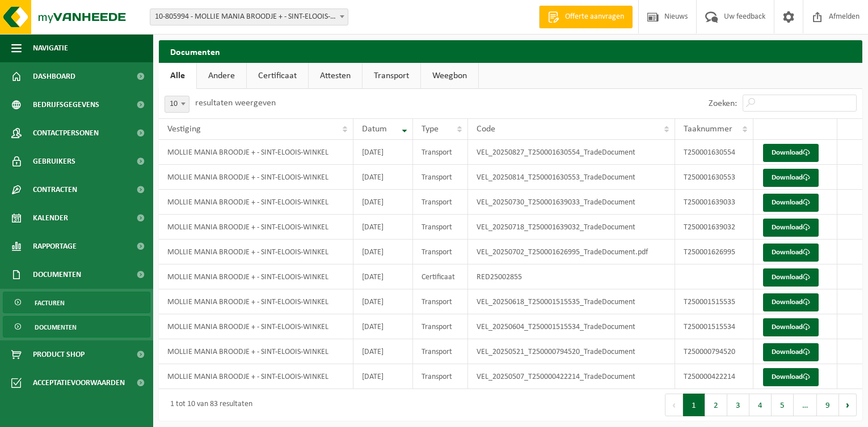 This screenshot has height=427, width=868. What do you see at coordinates (714, 202) in the screenshot?
I see `td: T250001639033` at bounding box center [714, 202].